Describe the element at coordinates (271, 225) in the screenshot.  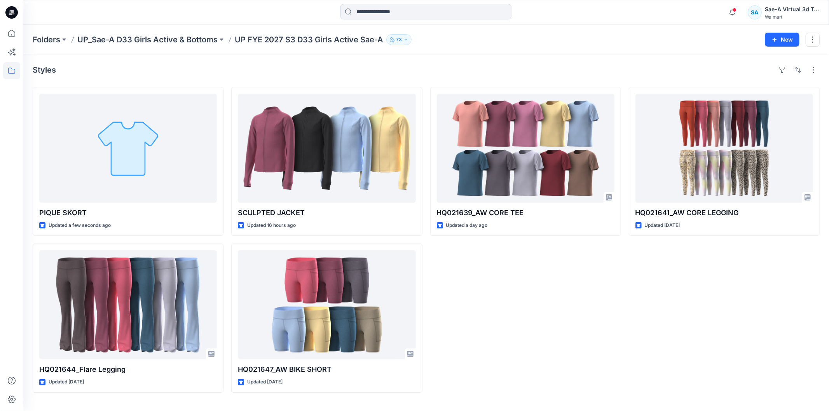
I see `p: Updated 16 hours ago` at that location.